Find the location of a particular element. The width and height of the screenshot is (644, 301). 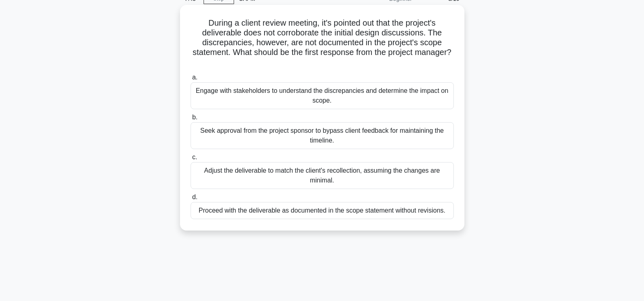

div: Adjust the deliverable to match the client's recollection, assuming the changes are minimal. is located at coordinates (322, 175).